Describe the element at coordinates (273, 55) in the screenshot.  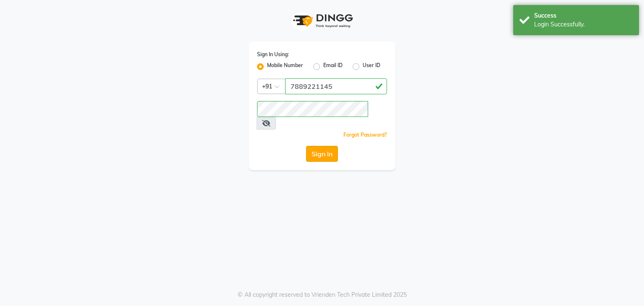
I see `label: Sign In Using:` at that location.